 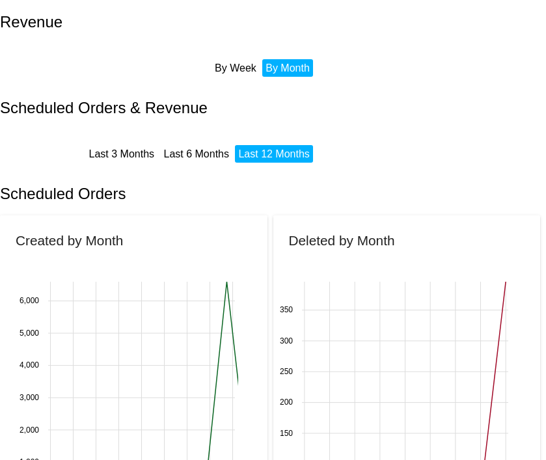 I want to click on h2: Created by Month, so click(x=69, y=240).